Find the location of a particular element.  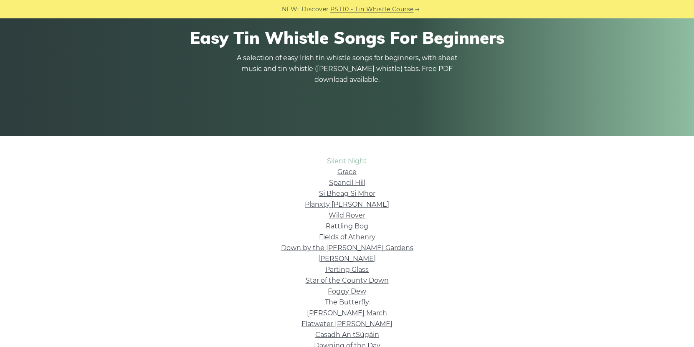

a: Star of the County Down is located at coordinates (347, 280).